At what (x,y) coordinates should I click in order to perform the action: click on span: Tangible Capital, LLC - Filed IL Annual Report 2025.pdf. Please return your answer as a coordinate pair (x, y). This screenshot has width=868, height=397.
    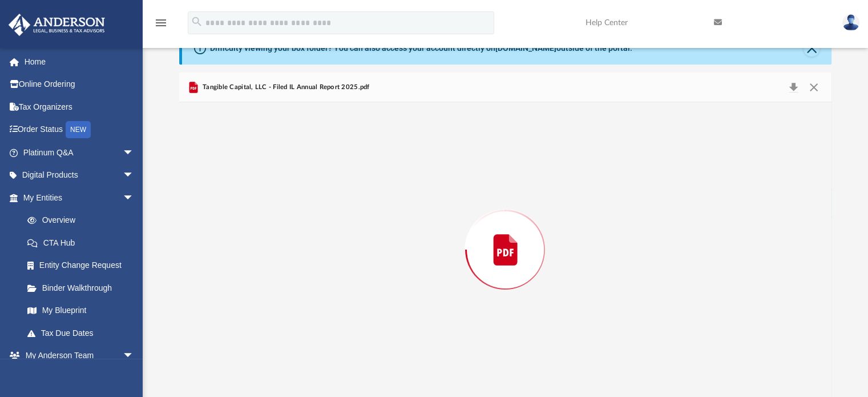
    Looking at the image, I should click on (285, 87).